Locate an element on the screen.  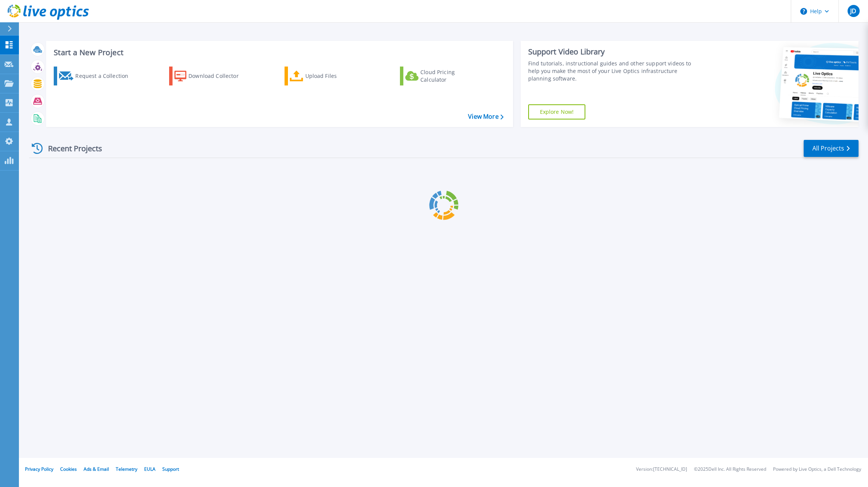
div: Find tutorials, instructional guides and other support videos to help you make the most of your L... is located at coordinates (615, 71).